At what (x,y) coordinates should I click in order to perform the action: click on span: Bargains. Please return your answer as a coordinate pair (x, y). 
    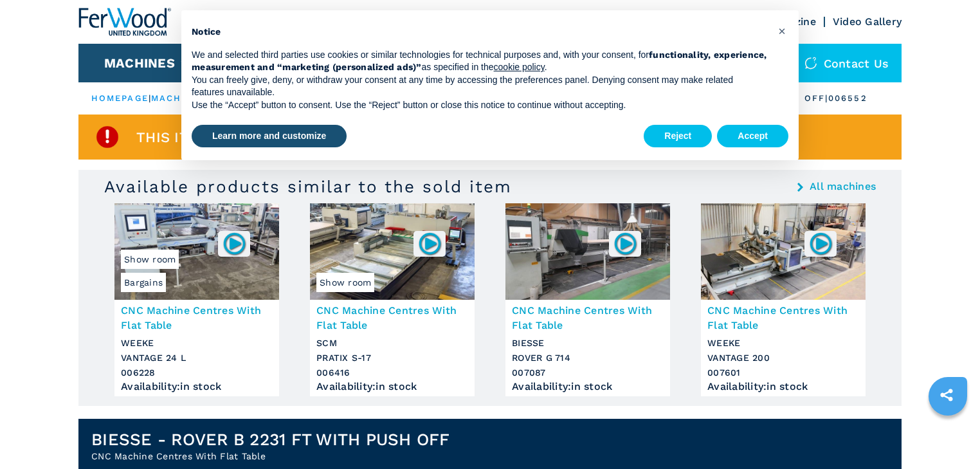
    Looking at the image, I should click on (143, 283).